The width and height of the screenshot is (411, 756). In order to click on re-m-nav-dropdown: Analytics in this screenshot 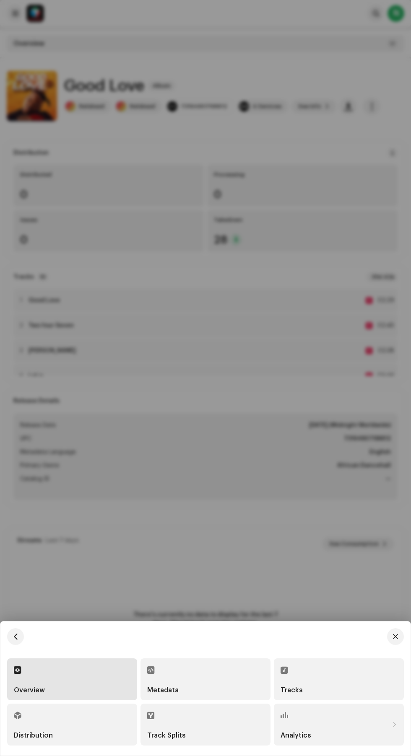, I will do `click(339, 724)`.